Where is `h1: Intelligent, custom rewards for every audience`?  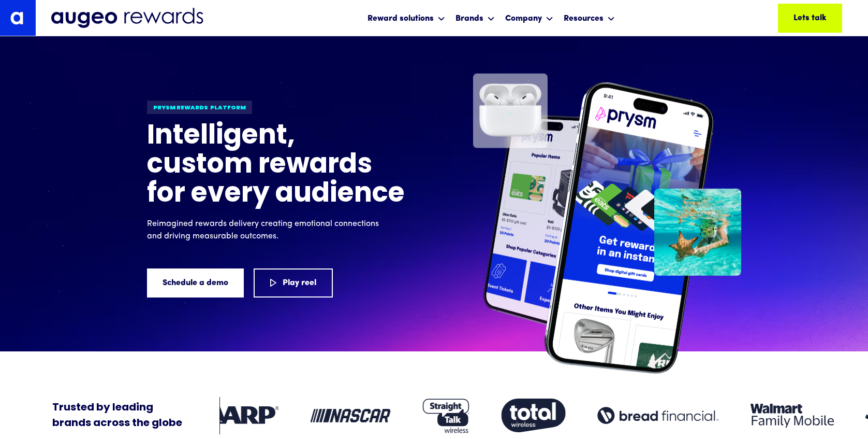 h1: Intelligent, custom rewards for every audience is located at coordinates (276, 166).